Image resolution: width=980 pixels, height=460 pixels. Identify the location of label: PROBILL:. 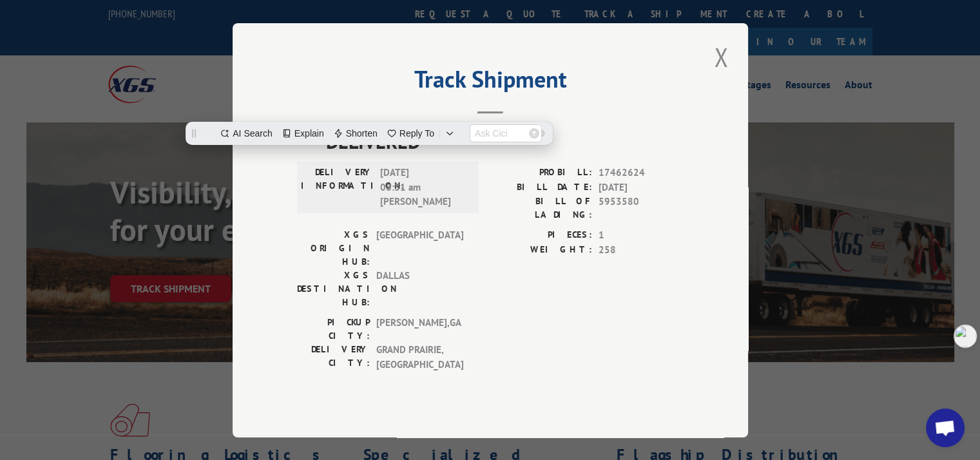
(542, 172).